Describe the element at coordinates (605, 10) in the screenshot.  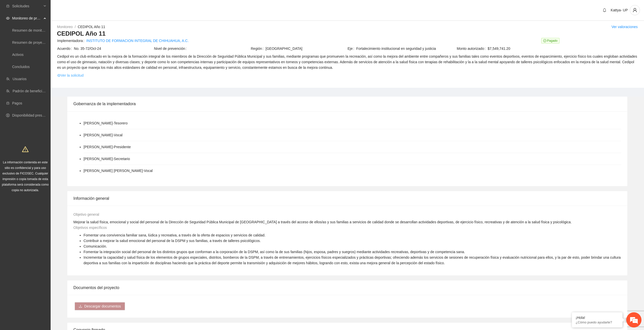
I see `span: bell` at that location.